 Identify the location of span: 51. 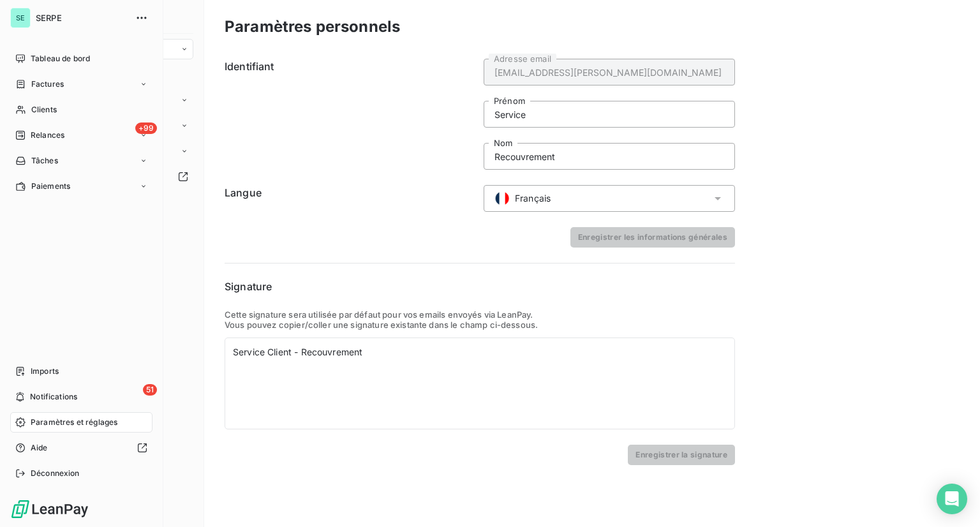
(150, 390).